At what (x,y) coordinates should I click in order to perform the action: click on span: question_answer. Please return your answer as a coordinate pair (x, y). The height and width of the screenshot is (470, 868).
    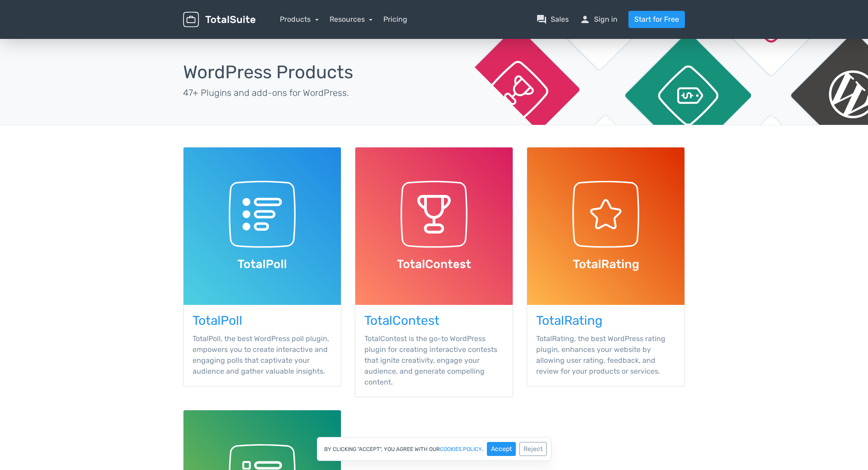
    Looking at the image, I should click on (542, 19).